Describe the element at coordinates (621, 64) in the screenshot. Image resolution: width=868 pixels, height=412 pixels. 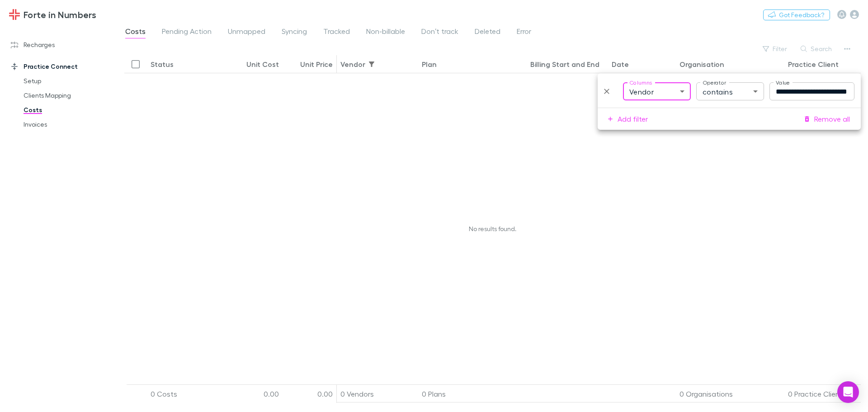
I see `div: Date` at that location.